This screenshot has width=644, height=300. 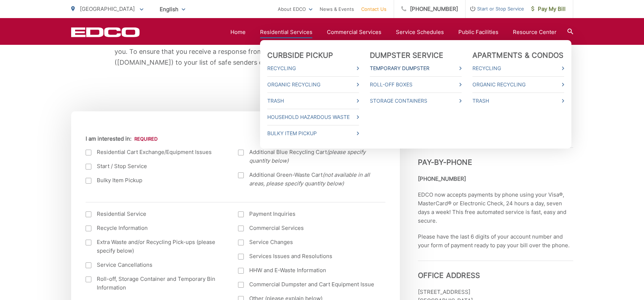 What do you see at coordinates (518, 55) in the screenshot?
I see `a: Apartments & Condos` at bounding box center [518, 55].